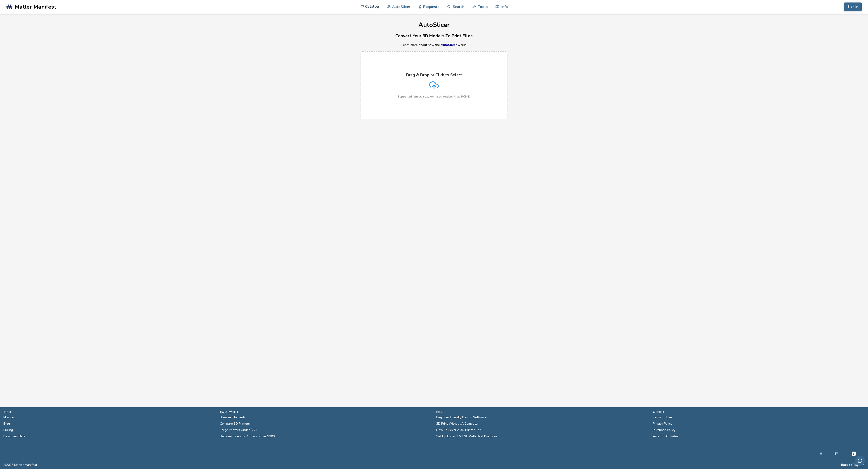  Describe the element at coordinates (666, 436) in the screenshot. I see `a: Amazon Affiliates` at that location.